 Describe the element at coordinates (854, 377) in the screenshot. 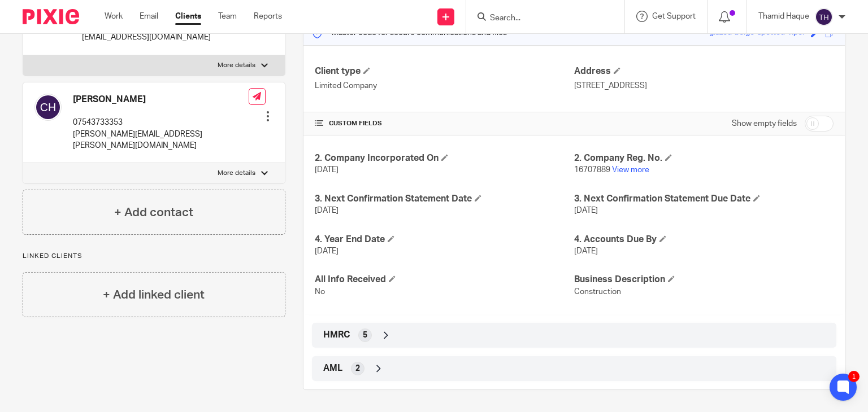

I see `div: 1` at that location.